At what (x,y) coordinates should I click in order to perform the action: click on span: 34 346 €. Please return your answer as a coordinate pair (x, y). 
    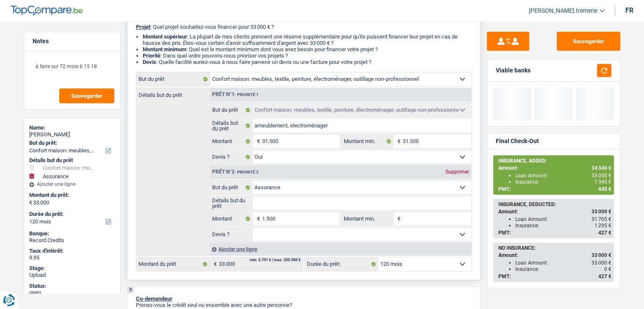
    Looking at the image, I should click on (601, 168).